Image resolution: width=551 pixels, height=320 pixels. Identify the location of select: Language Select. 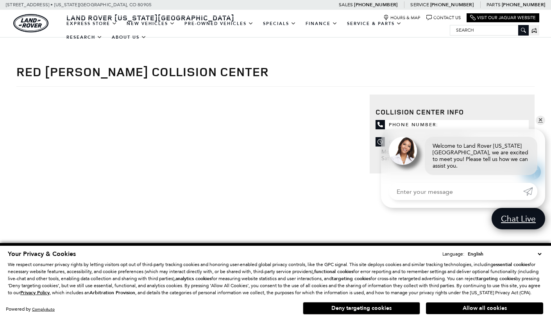
(505, 254).